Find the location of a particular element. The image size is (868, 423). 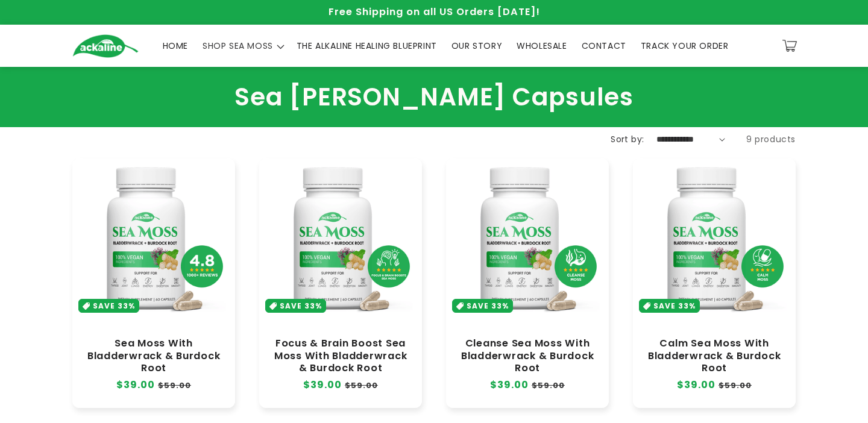

a: Cleanse Sea Moss With Bladderwrack & Burdock Root is located at coordinates (527, 356).